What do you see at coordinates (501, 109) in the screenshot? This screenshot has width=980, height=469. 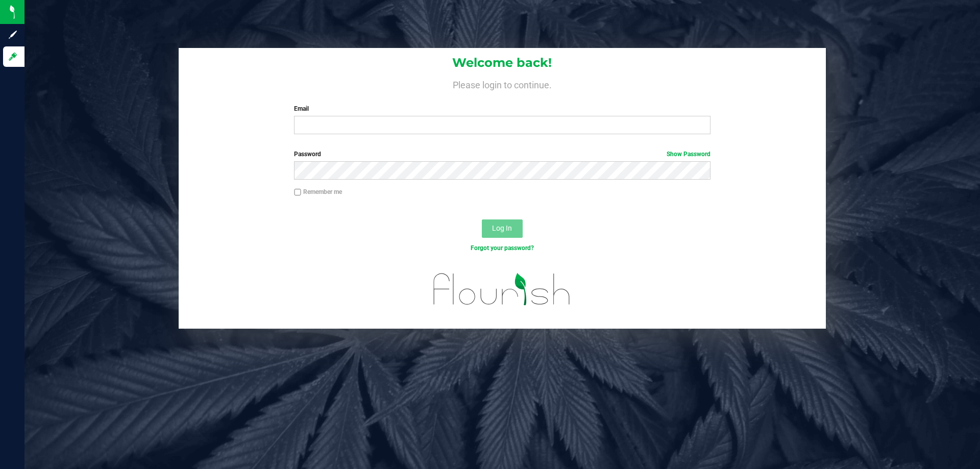 I see `label: Email` at bounding box center [501, 109].